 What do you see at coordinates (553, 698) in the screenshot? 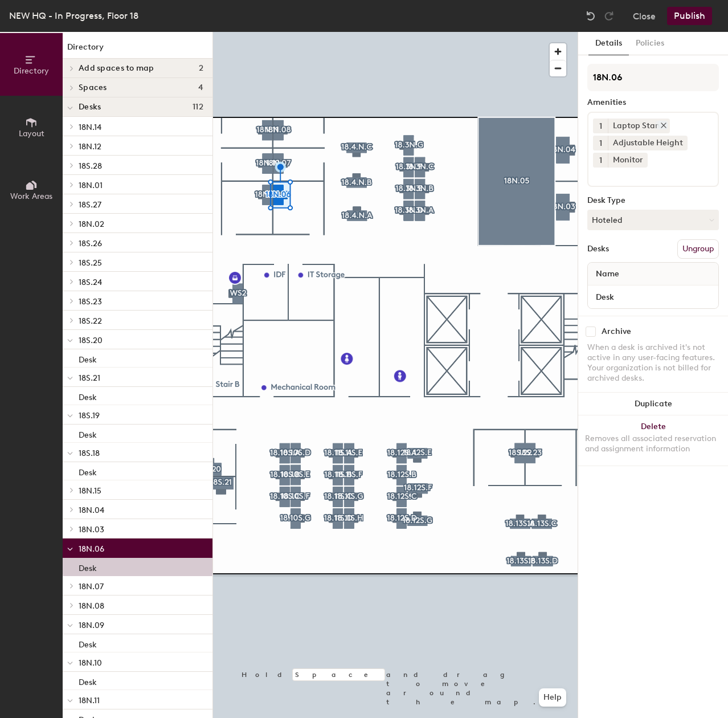
I see `button: Help` at bounding box center [553, 698].